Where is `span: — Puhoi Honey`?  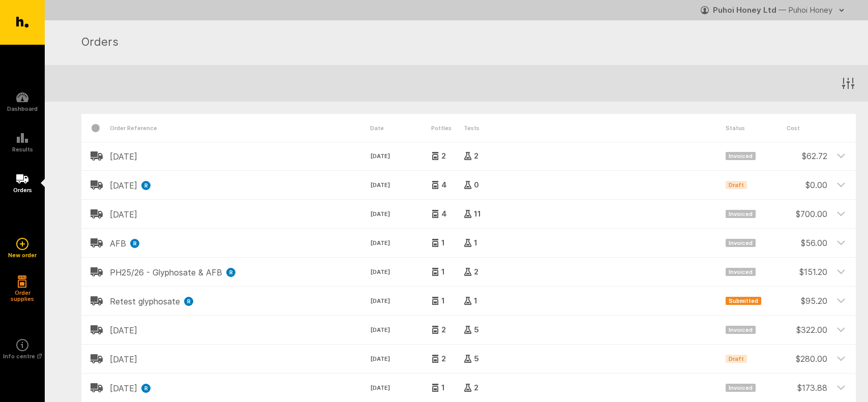
span: — Puhoi Honey is located at coordinates (805, 10).